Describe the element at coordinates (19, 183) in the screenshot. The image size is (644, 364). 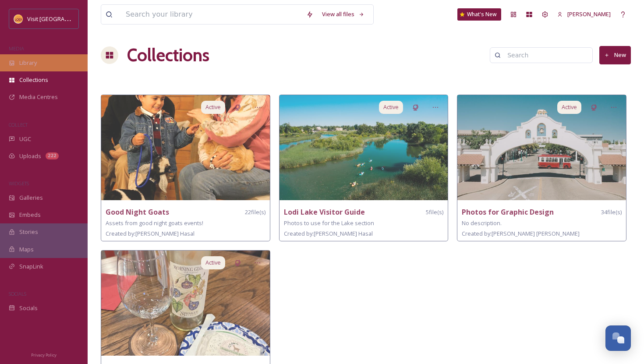
I see `span: WIDGETS` at that location.